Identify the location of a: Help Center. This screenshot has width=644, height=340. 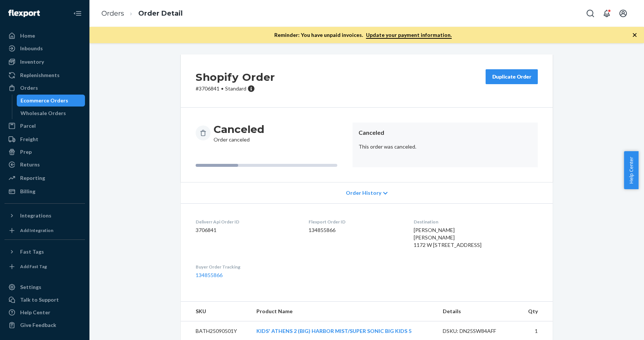
(45, 313).